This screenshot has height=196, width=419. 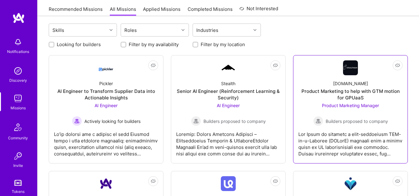 I want to click on img: logo, so click(x=19, y=18).